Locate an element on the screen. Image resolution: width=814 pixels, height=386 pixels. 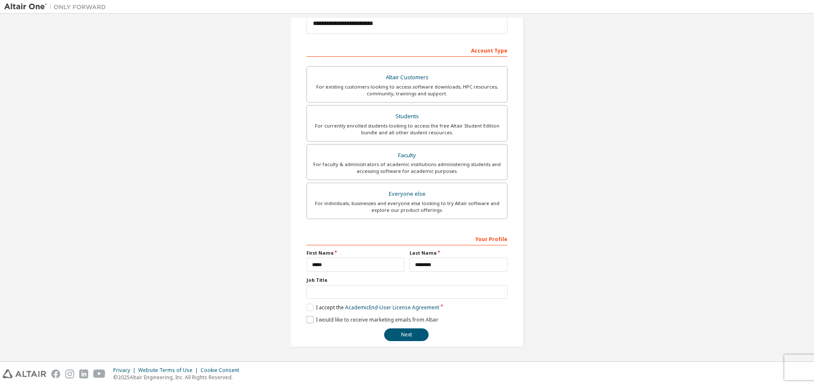
div: Altair Customers is located at coordinates (407, 78).